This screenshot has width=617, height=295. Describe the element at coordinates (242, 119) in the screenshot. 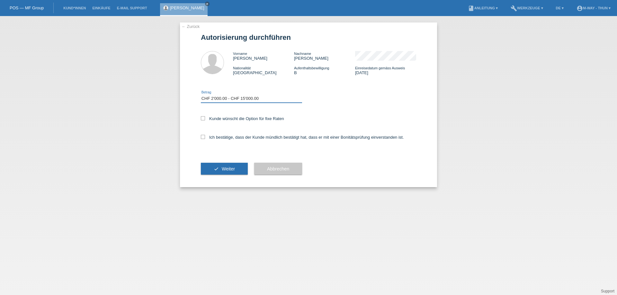

I see `label: Kunde wünscht die Option für fixe Raten` at that location.